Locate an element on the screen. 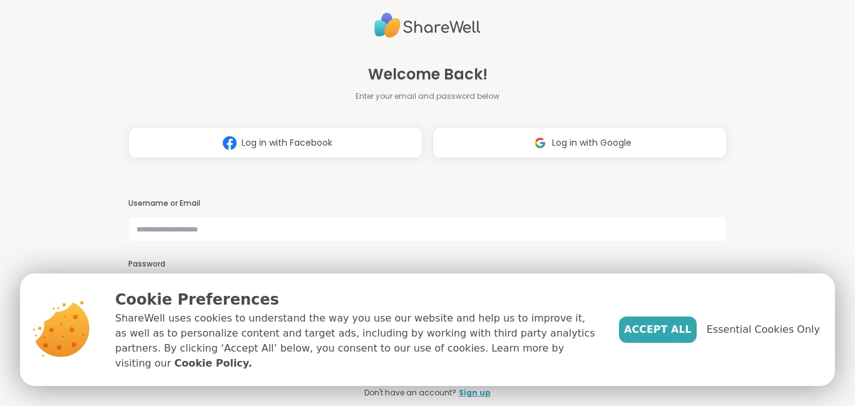  h3: Password is located at coordinates (427, 264).